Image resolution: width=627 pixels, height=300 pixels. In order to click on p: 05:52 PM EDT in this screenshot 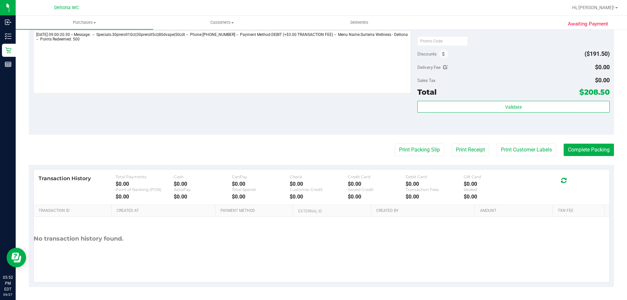, I will do `click(8, 284)`.